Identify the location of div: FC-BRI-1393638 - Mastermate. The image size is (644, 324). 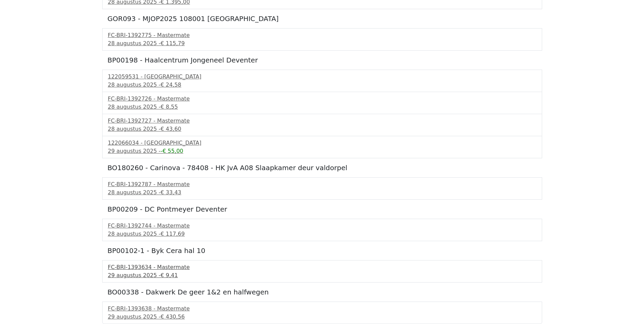
(322, 309).